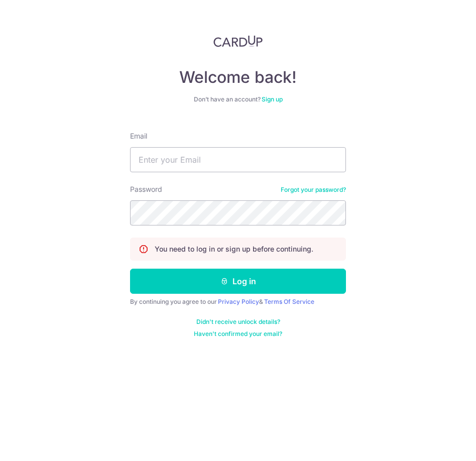 This screenshot has height=461, width=476. I want to click on div: By continuing you agree to our &, so click(238, 302).